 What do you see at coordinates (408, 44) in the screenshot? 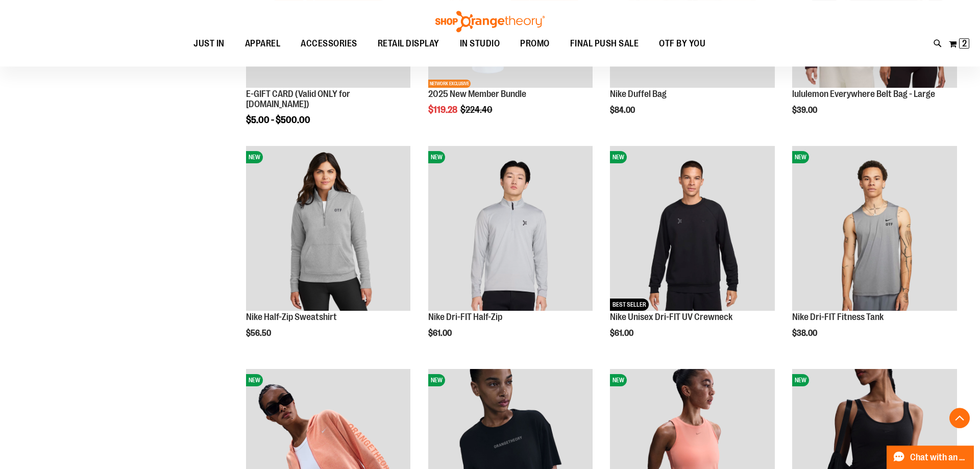
I see `a: RETAIL DISPLAY` at bounding box center [408, 44].